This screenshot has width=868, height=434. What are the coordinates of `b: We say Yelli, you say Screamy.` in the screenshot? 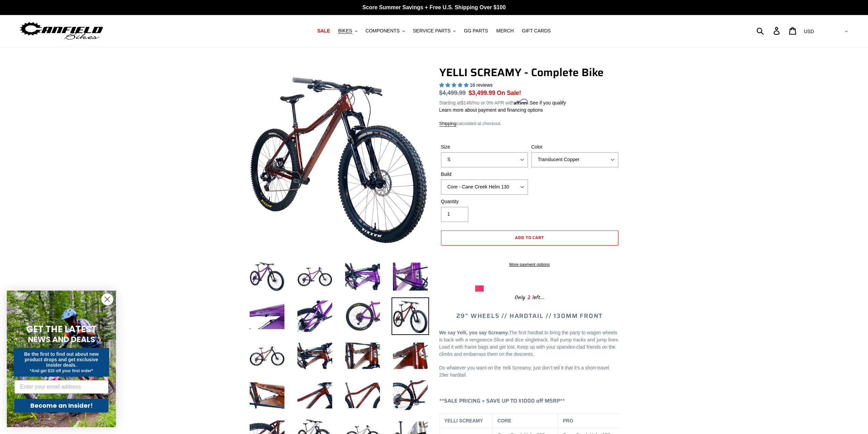 It's located at (474, 333).